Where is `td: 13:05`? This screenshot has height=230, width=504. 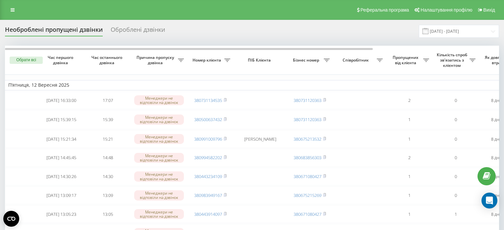 td: 13:05 is located at coordinates (108, 214).